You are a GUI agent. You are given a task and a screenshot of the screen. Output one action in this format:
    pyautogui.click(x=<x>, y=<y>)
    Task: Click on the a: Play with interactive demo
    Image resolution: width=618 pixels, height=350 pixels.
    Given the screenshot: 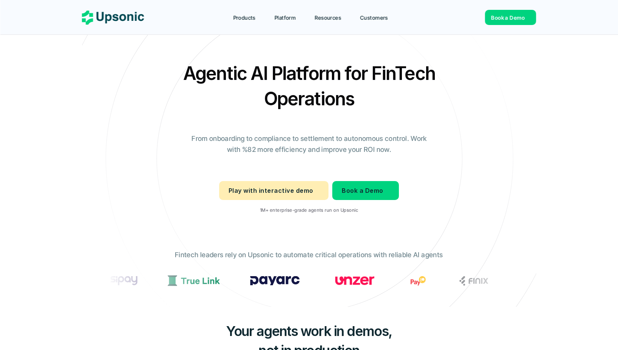 What is the action you would take?
    pyautogui.click(x=274, y=190)
    